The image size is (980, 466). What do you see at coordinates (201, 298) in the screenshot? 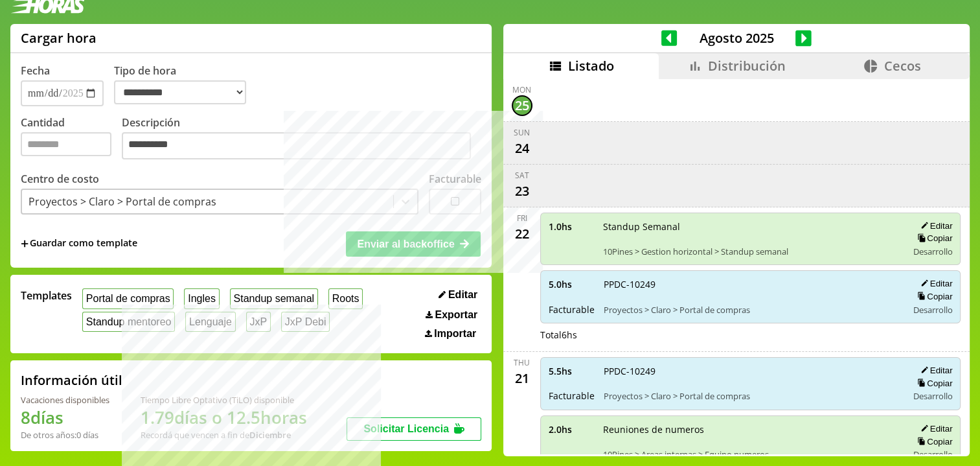
I see `button: Ingles` at bounding box center [201, 298].